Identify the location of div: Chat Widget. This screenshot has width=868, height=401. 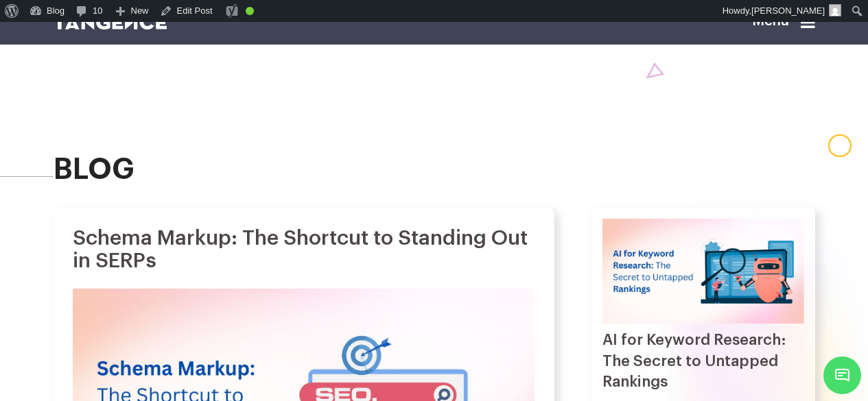
(842, 376).